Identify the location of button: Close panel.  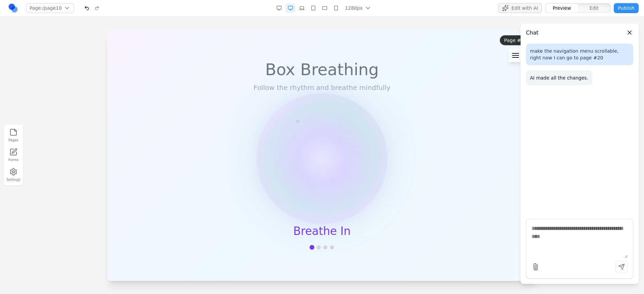
(629, 33).